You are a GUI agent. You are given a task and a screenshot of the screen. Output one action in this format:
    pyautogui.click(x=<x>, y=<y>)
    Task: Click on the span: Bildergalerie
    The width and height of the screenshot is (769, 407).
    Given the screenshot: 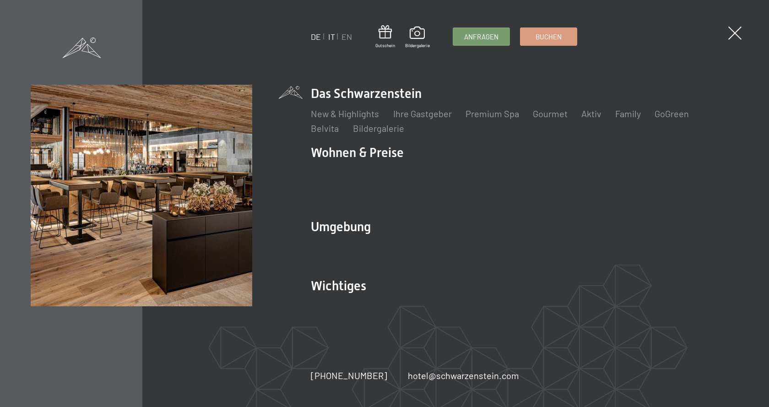 What is the action you would take?
    pyautogui.click(x=417, y=45)
    